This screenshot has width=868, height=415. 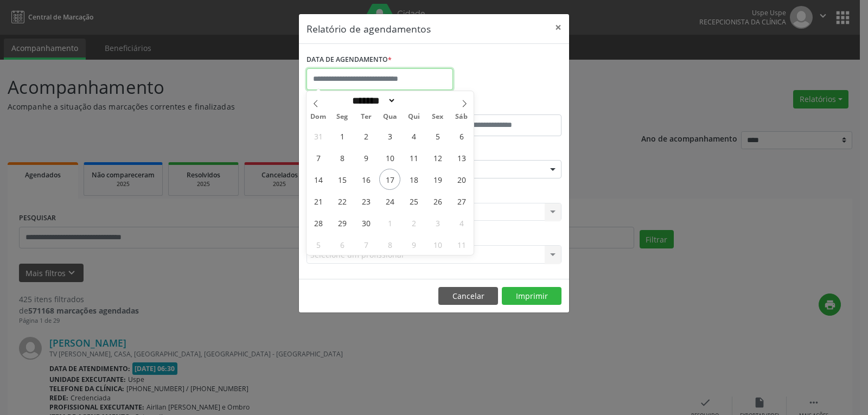 What do you see at coordinates (413, 136) in the screenshot?
I see `span: Setembro 4, 2025` at bounding box center [413, 136].